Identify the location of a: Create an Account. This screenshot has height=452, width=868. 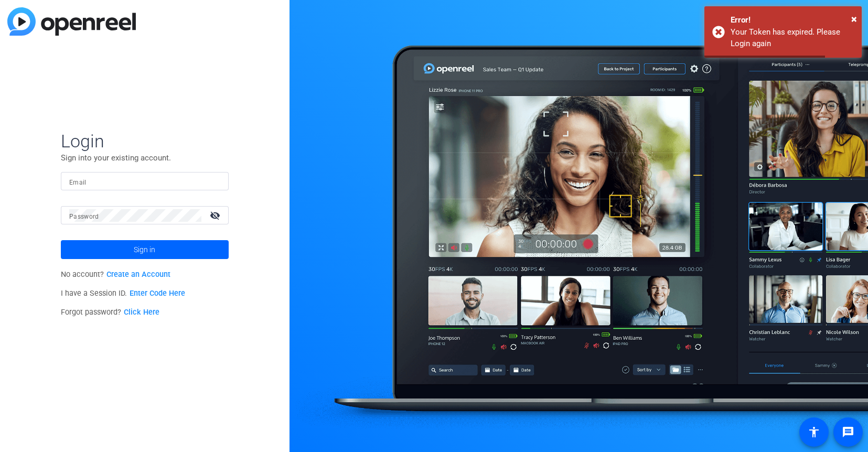
(138, 274).